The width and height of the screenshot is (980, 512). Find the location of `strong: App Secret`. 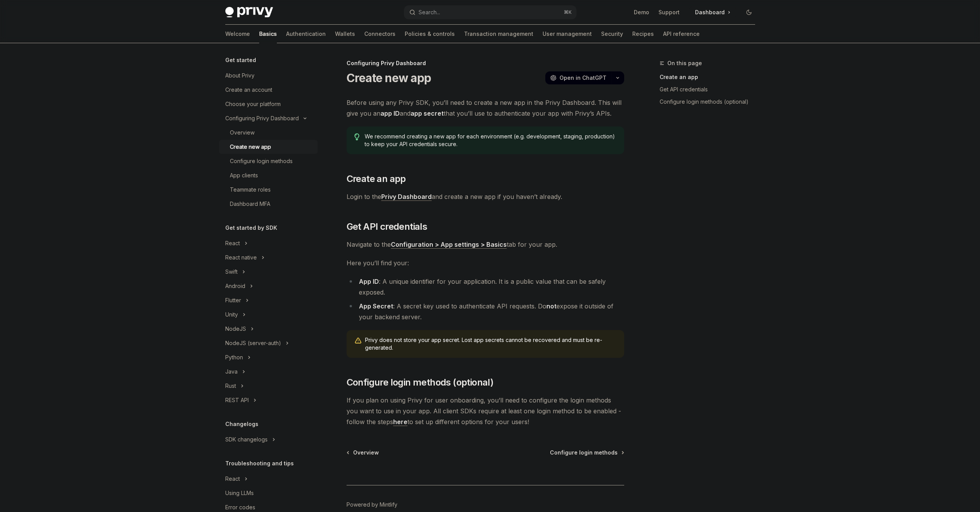

strong: App Secret is located at coordinates (375, 306).